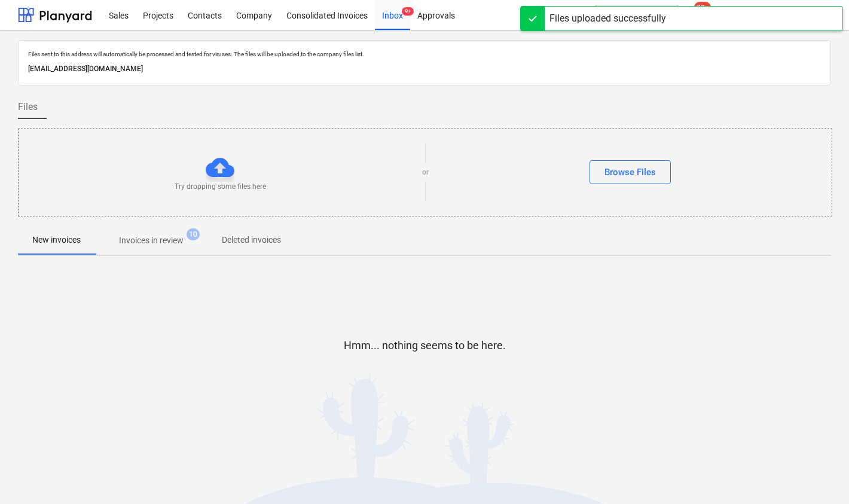 This screenshot has height=504, width=849. I want to click on p: Deleted invoices, so click(251, 240).